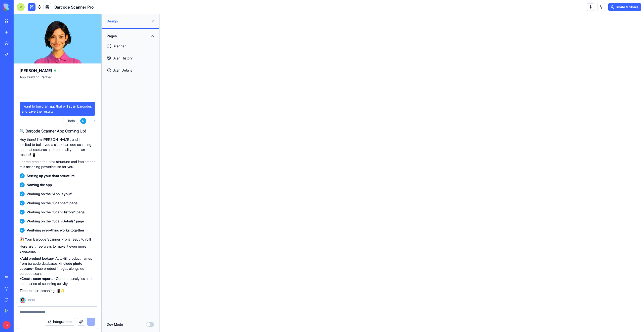 The image size is (644, 332). Describe the element at coordinates (31, 300) in the screenshot. I see `span: 10:19` at that location.